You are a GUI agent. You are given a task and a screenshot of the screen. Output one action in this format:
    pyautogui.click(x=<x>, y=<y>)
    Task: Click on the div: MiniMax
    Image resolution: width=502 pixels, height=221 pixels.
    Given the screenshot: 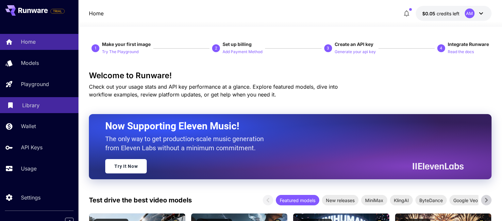 What is the action you would take?
    pyautogui.click(x=374, y=201)
    